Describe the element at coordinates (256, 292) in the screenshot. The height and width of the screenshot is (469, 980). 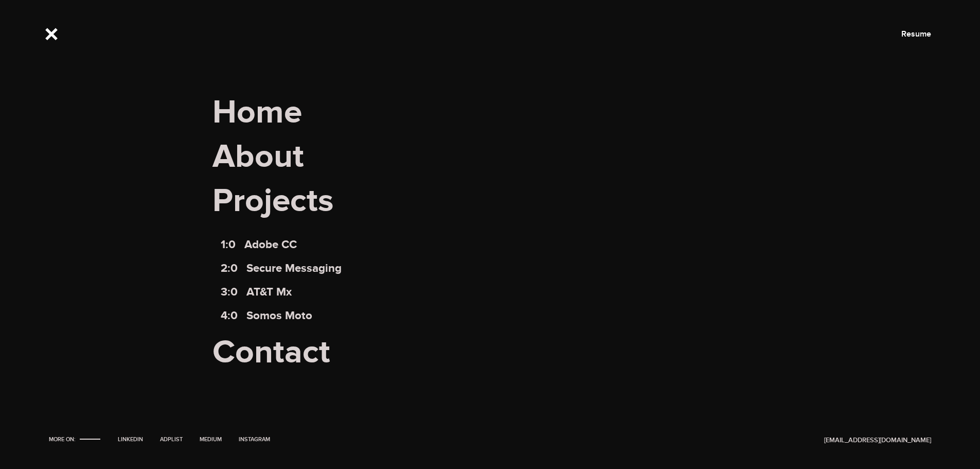
I see `a: 3:0AT&T Mx` at that location.